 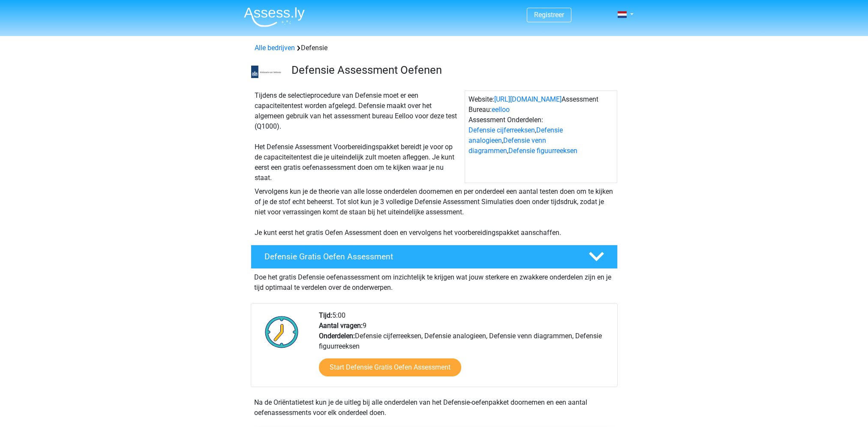 What do you see at coordinates (464, 348) in the screenshot?
I see `div: 5:00 9 Defensie cijferreeksen, Defensie analogieen, Defensie venn diagrammen, Defensie figuurreeksen` at bounding box center [464, 348].